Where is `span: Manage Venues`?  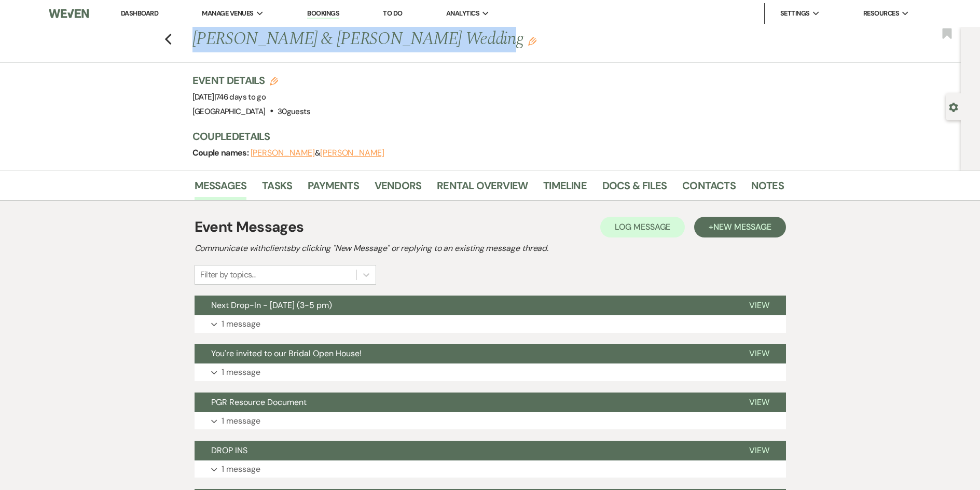
span: Manage Venues is located at coordinates (227, 13).